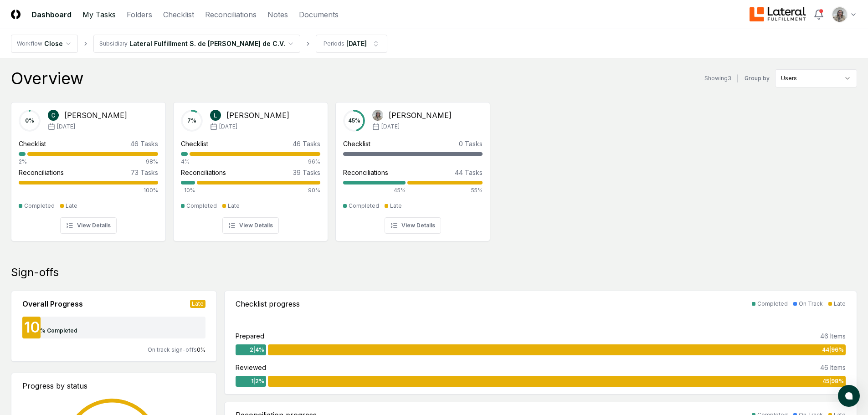 Image resolution: width=868 pixels, height=415 pixels. Describe the element at coordinates (849, 396) in the screenshot. I see `button: atlas-launcher` at that location.